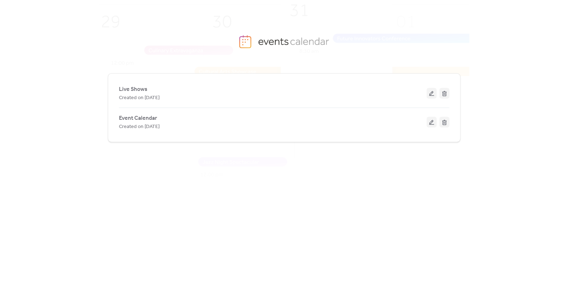 The width and height of the screenshot is (568, 297). I want to click on span: Event Calendar, so click(138, 118).